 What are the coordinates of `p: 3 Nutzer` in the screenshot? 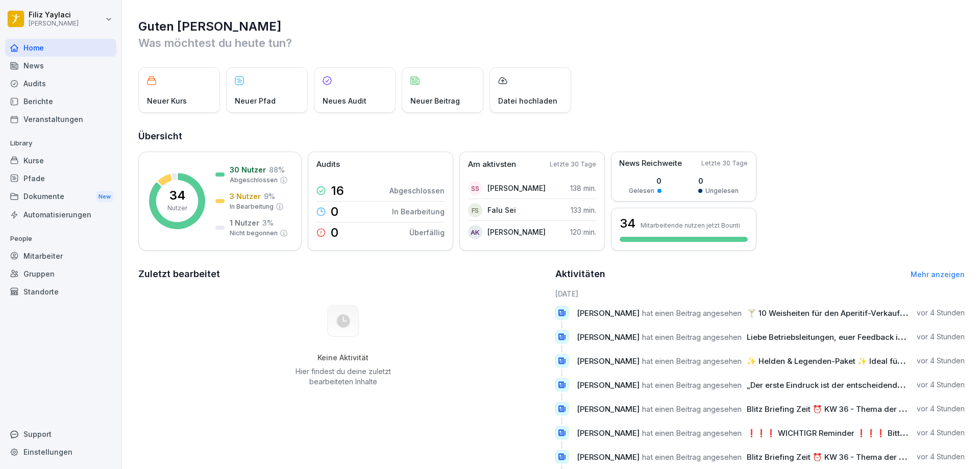 It's located at (245, 196).